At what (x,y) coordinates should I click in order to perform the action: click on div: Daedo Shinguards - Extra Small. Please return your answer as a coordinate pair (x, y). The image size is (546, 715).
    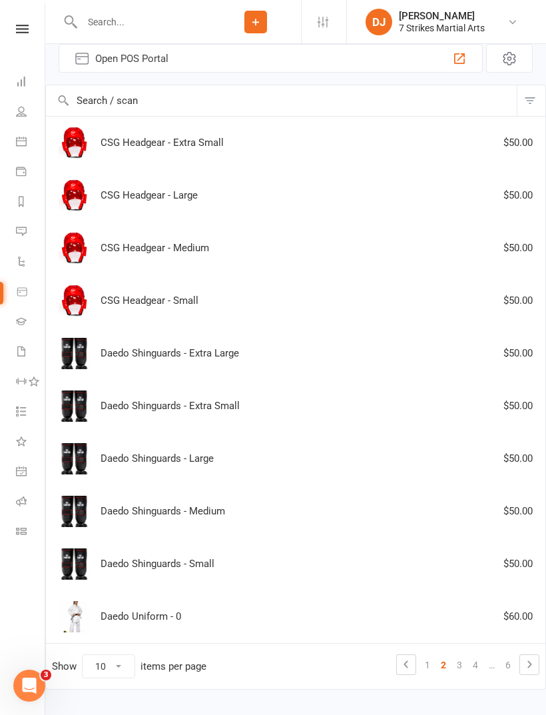
    Looking at the image, I should click on (296, 406).